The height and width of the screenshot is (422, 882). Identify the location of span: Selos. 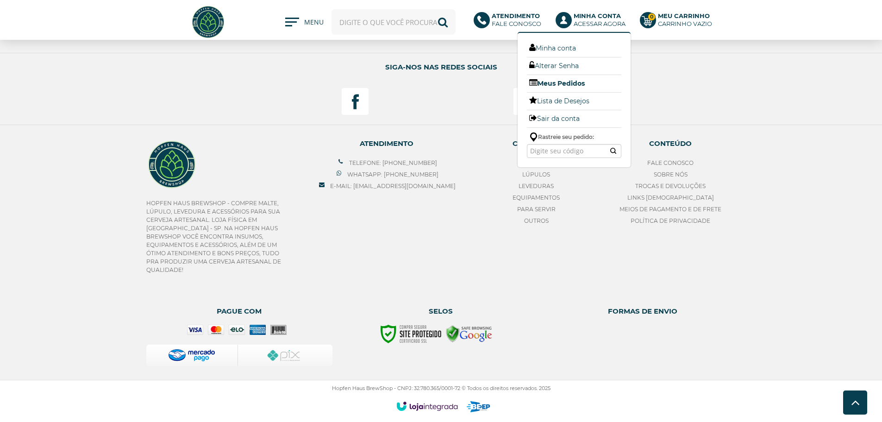
(441, 311).